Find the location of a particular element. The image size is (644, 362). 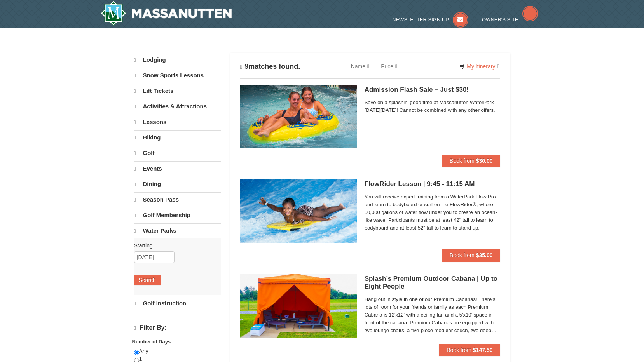

h5: Admission Flash Sale – Just $30! is located at coordinates (433, 89).